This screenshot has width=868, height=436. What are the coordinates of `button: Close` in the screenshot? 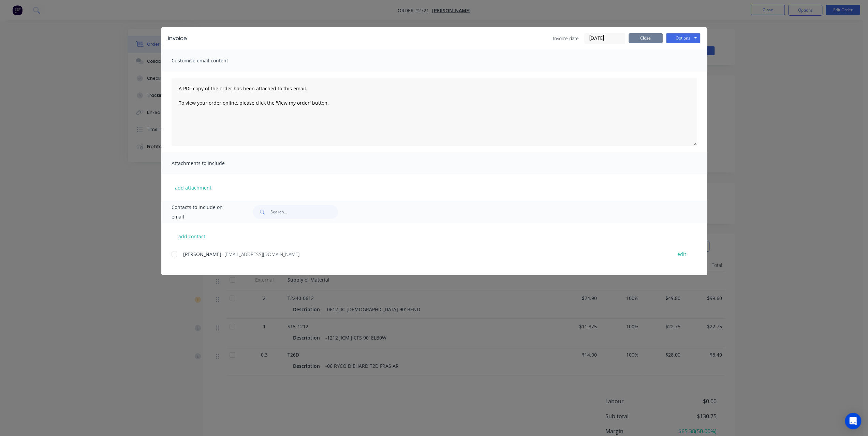 It's located at (646, 38).